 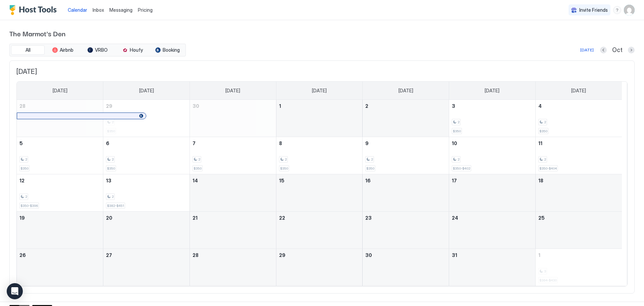 I want to click on span: Calendar, so click(x=78, y=10).